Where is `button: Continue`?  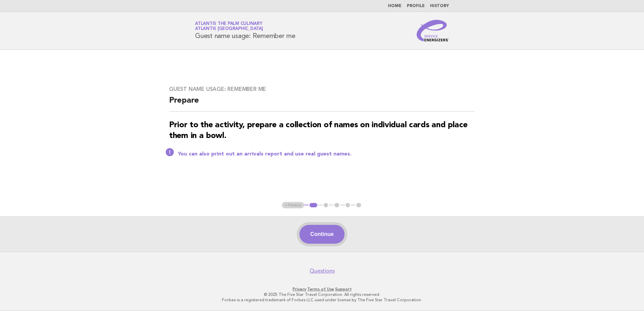
button: Continue is located at coordinates (321, 234).